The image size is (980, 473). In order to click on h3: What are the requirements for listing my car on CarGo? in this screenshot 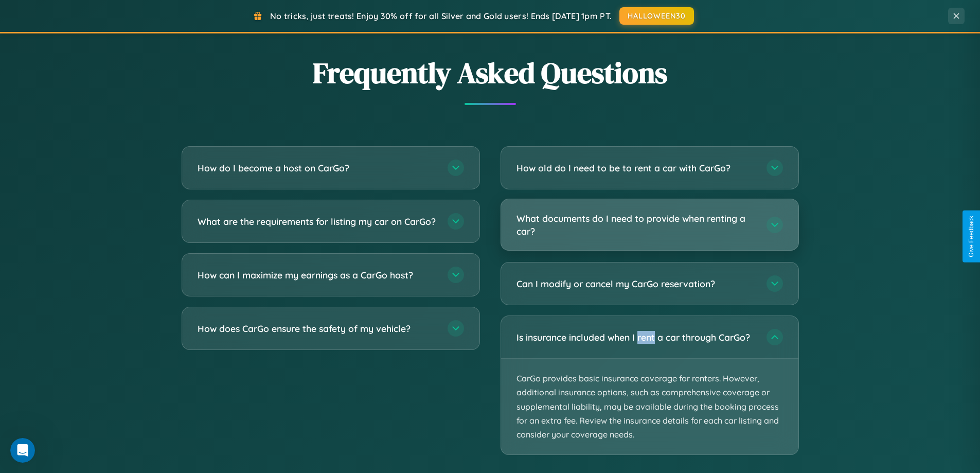, I will do `click(317, 221)`.